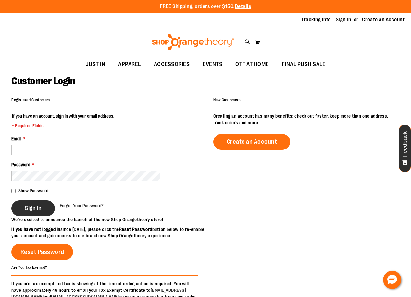 The width and height of the screenshot is (411, 297). What do you see at coordinates (205, 6) in the screenshot?
I see `p: FREE Shipping, orders over $150.` at bounding box center [205, 6].